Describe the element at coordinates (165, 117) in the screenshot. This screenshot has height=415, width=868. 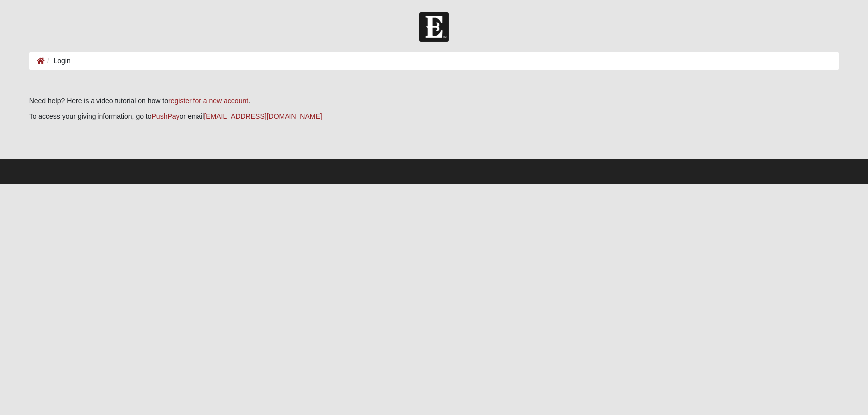
I see `a: PushPay` at that location.